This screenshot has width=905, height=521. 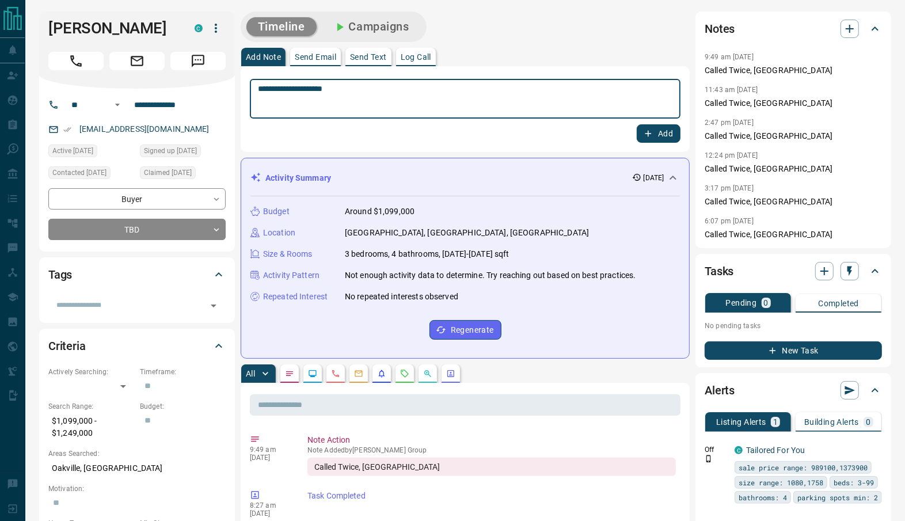 What do you see at coordinates (762, 497) in the screenshot?
I see `span: bathrooms: 4` at bounding box center [762, 497].